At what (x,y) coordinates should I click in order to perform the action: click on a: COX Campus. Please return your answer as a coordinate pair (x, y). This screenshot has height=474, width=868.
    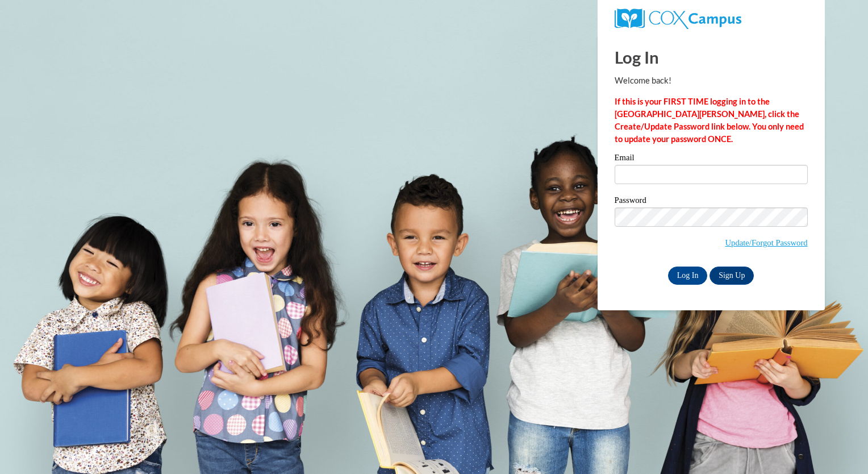
    Looking at the image, I should click on (678, 18).